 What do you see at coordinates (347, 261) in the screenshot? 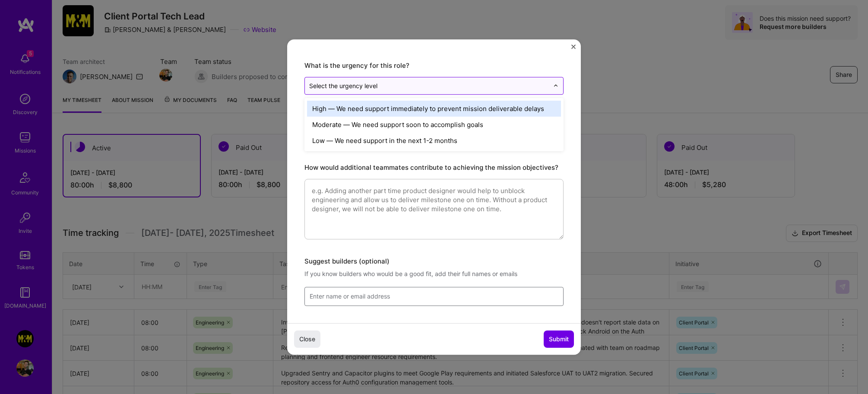
I see `label: Suggest builders (optional)` at bounding box center [347, 261].